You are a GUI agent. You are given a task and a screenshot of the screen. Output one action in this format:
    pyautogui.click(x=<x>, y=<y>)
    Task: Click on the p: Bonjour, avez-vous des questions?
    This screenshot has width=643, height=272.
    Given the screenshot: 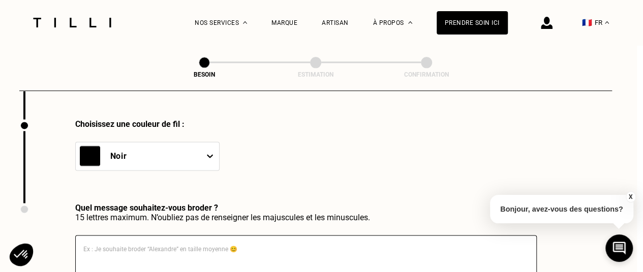 What is the action you would take?
    pyautogui.click(x=562, y=209)
    